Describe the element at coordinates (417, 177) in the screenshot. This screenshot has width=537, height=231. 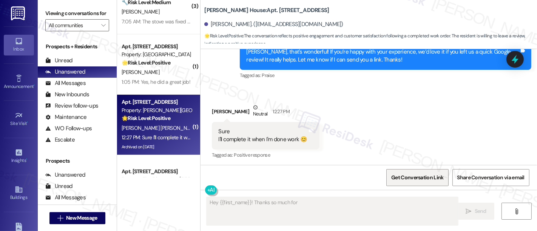
I see `span: Get Conversation Link` at that location.